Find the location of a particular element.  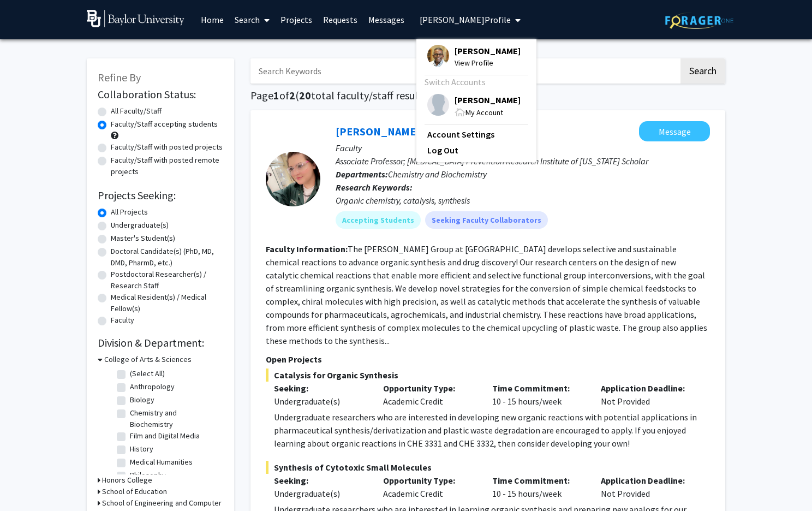

p: Faculty is located at coordinates (523, 148).